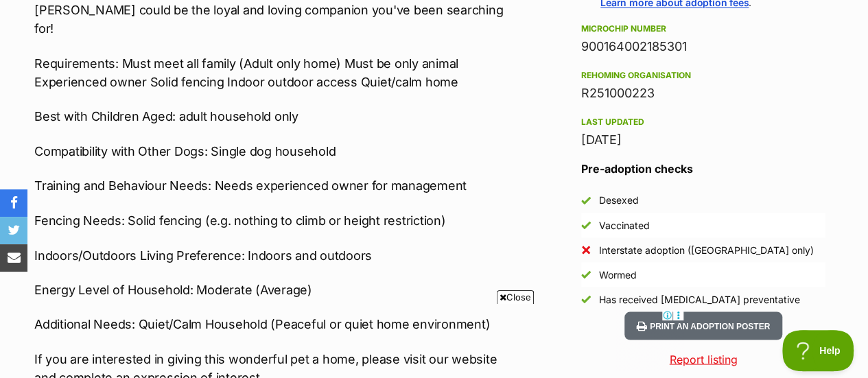  What do you see at coordinates (703, 168) in the screenshot?
I see `h3: Pre-adoption checks` at bounding box center [703, 168].